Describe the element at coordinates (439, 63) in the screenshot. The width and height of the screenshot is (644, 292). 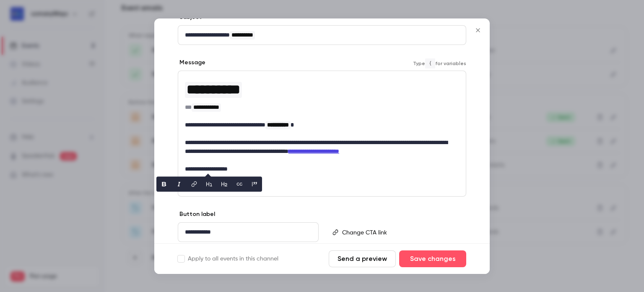
I see `span: Type for variables` at that location.